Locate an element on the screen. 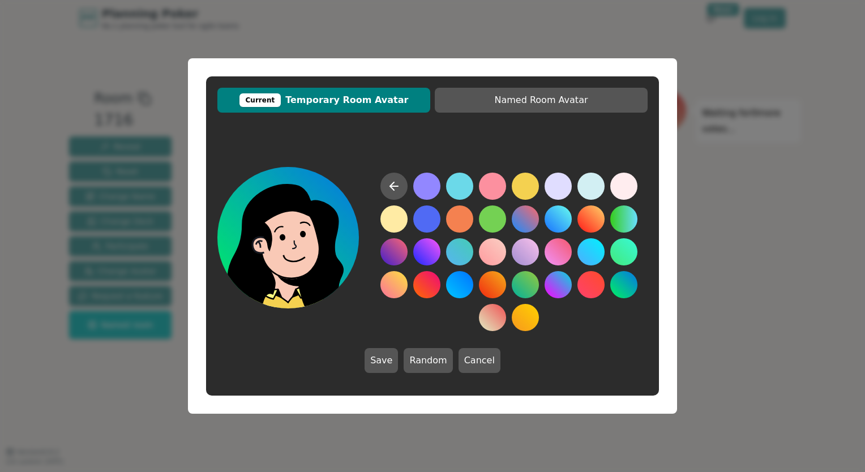  span: Temporary Room Avatar is located at coordinates (324, 100).